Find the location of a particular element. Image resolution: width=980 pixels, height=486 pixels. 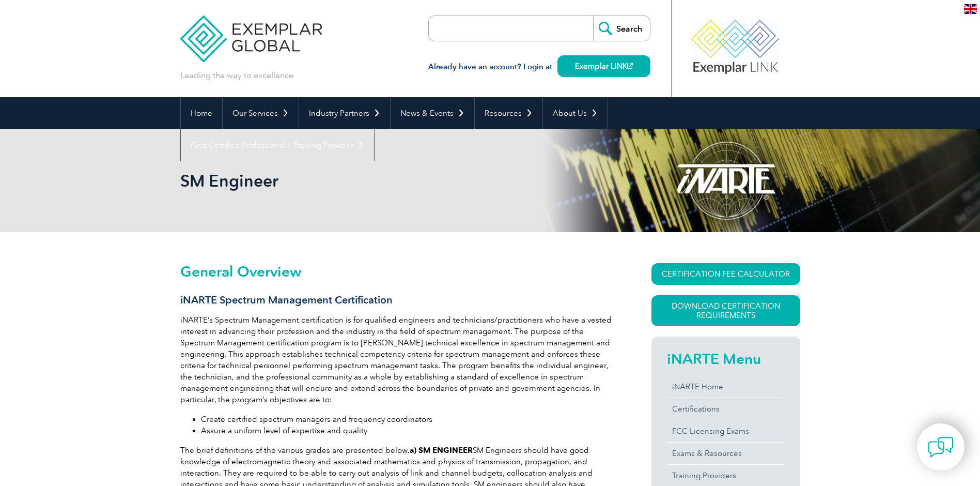

a: Exams & Resources is located at coordinates (726, 453).